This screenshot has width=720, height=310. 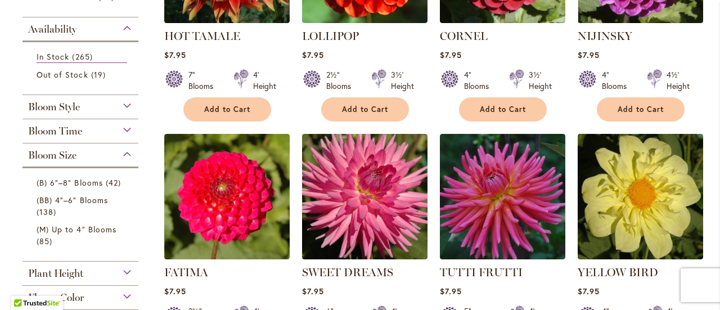 I want to click on span: Bloom Time, so click(x=55, y=131).